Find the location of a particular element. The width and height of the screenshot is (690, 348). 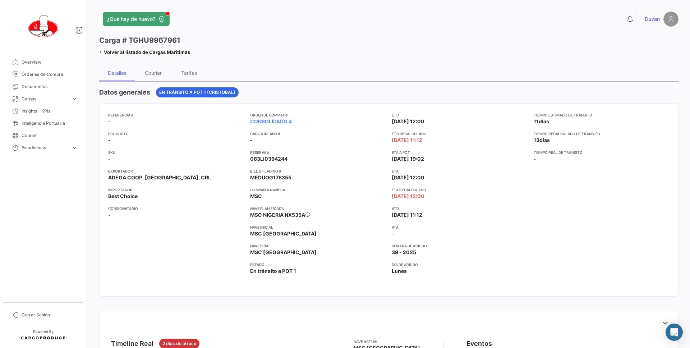

app-card-info-title: Tiempo estimado de transito is located at coordinates (601, 115).